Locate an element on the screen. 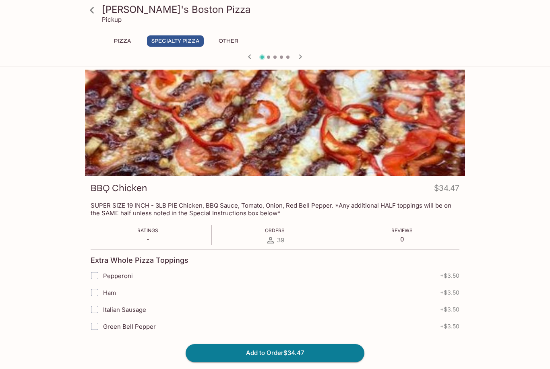 This screenshot has height=369, width=550. span: Ham is located at coordinates (110, 293).